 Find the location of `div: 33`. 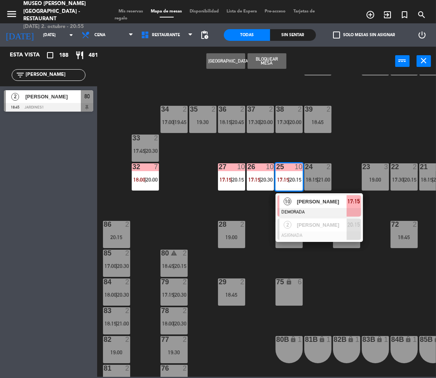

div: 33 is located at coordinates (132, 138).